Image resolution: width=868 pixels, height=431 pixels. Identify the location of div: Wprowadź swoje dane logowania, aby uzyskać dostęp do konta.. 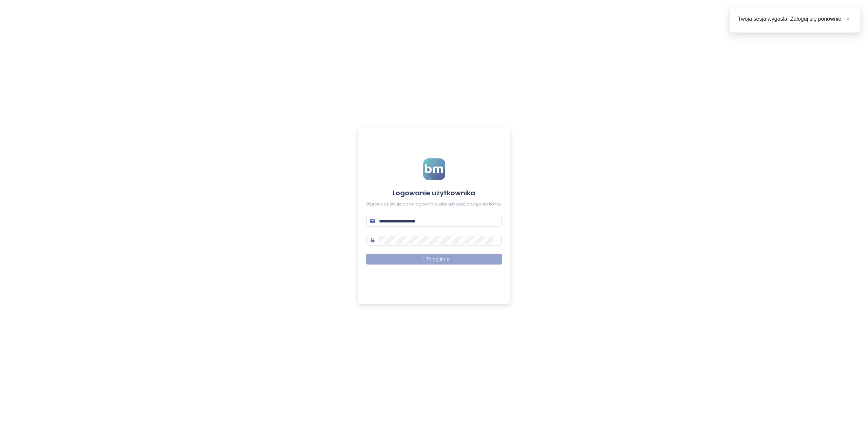
(434, 204).